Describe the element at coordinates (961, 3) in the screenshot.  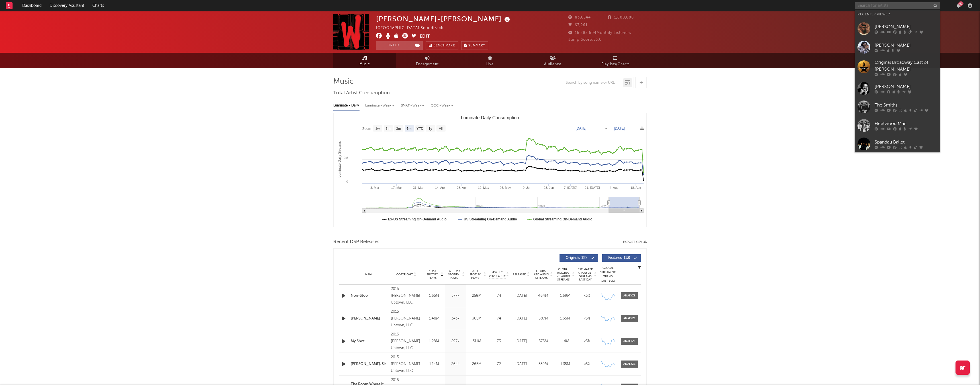
I see `div: 42` at that location.